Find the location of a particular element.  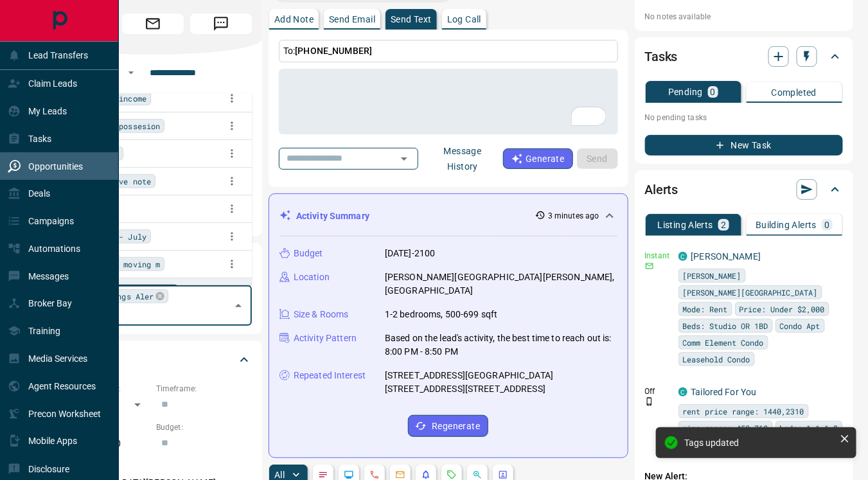

p: Timeframe: is located at coordinates (204, 388).